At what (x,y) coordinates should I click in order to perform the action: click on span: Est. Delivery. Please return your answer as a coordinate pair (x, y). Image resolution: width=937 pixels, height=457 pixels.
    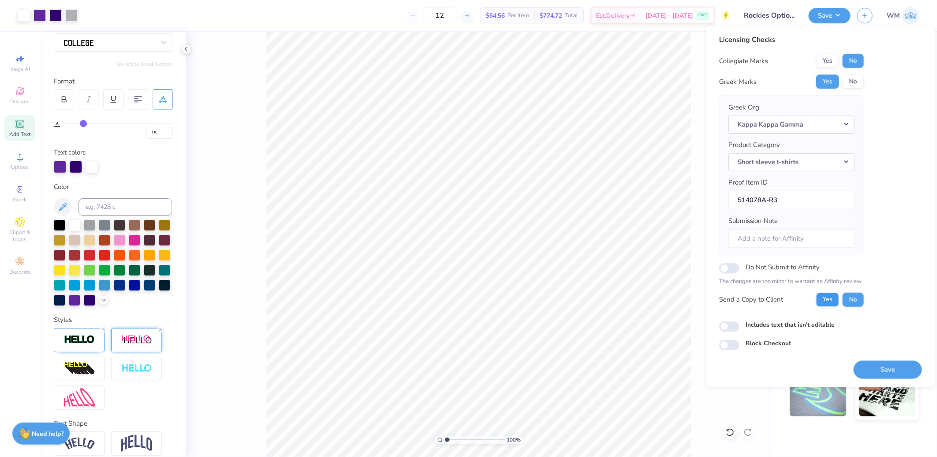
    Looking at the image, I should click on (613, 15).